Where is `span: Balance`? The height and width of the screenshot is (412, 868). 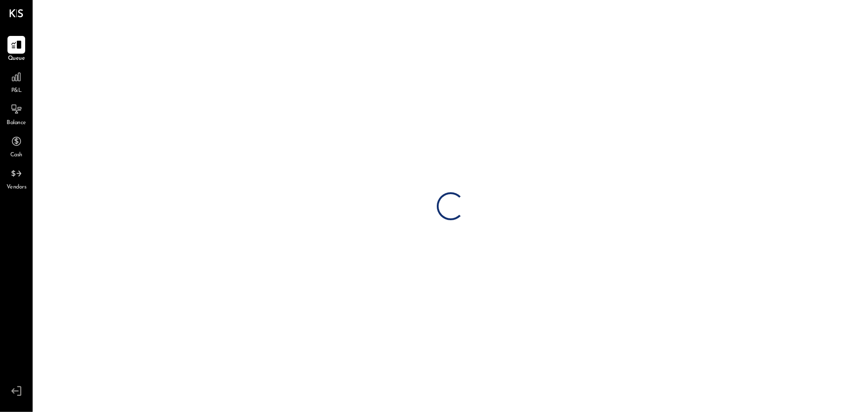 span: Balance is located at coordinates (16, 123).